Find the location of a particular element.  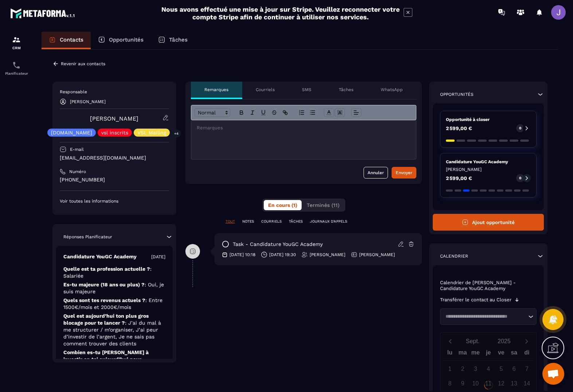

div: Ouvrir le chat is located at coordinates (553, 374).